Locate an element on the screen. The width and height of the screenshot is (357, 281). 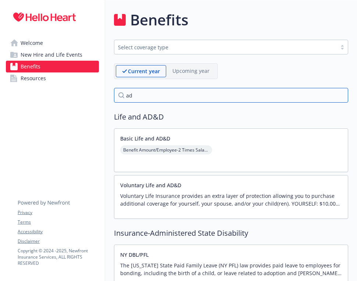
button: NY DBL/PFL is located at coordinates (134, 255).